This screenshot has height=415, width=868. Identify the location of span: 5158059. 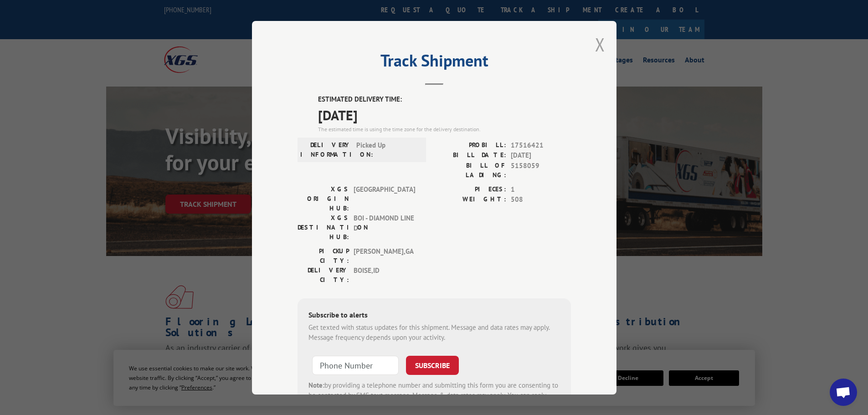
(541, 170).